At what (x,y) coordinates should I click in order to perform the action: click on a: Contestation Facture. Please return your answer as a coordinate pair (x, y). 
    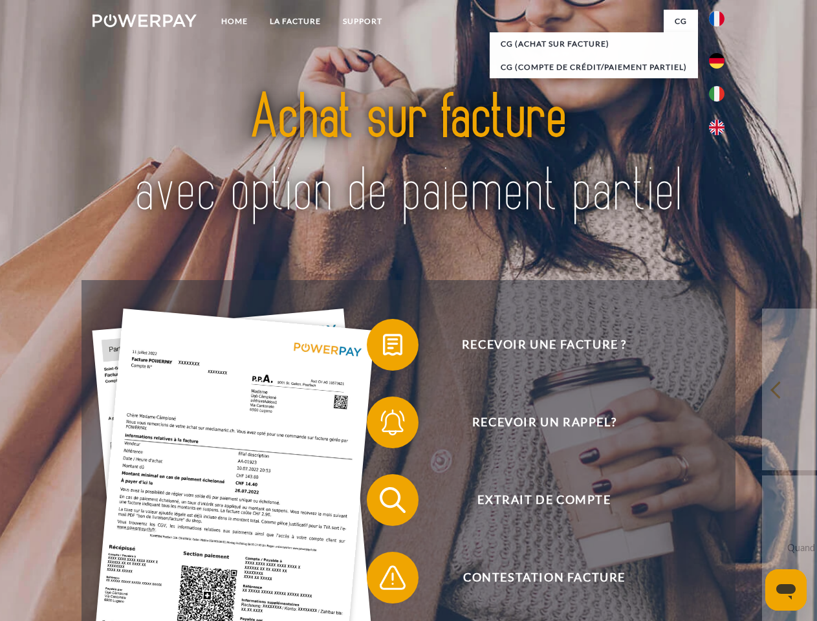
    Looking at the image, I should click on (535, 578).